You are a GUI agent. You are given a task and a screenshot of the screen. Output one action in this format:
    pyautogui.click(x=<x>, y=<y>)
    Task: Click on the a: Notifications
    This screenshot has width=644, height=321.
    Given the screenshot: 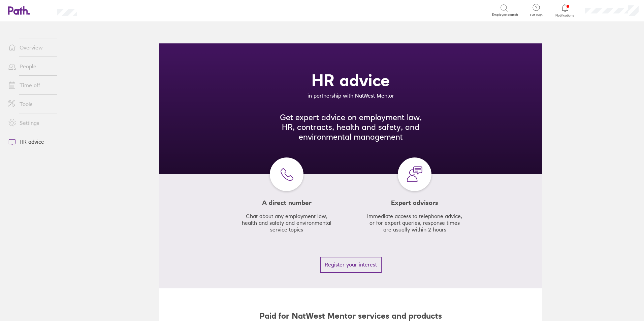 What is the action you would take?
    pyautogui.click(x=565, y=10)
    